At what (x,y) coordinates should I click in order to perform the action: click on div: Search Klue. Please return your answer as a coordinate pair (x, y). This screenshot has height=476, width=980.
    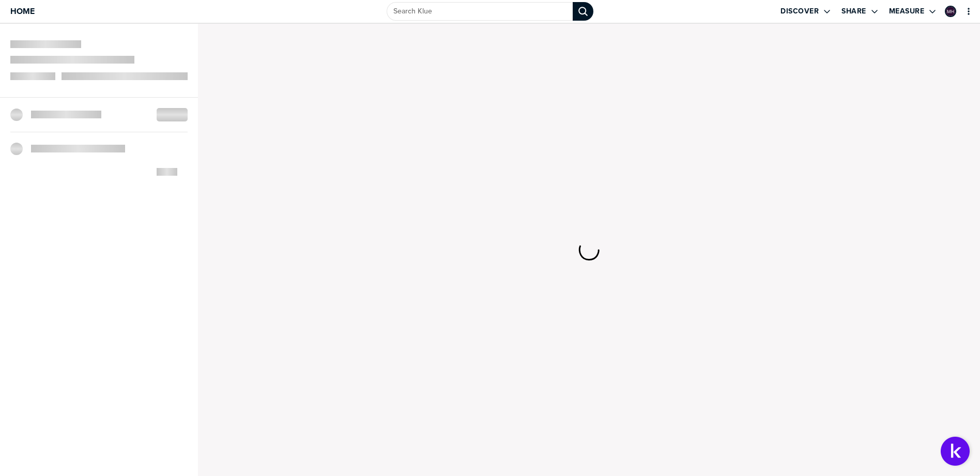
    Looking at the image, I should click on (583, 11).